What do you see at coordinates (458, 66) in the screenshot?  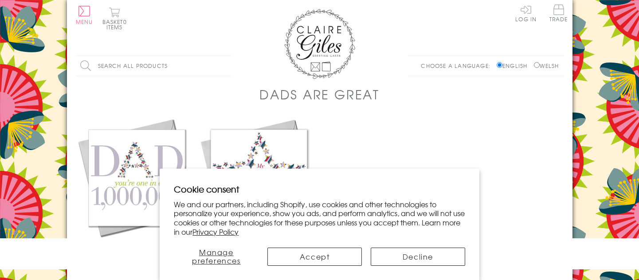 I see `p: Choose a language:` at bounding box center [458, 66].